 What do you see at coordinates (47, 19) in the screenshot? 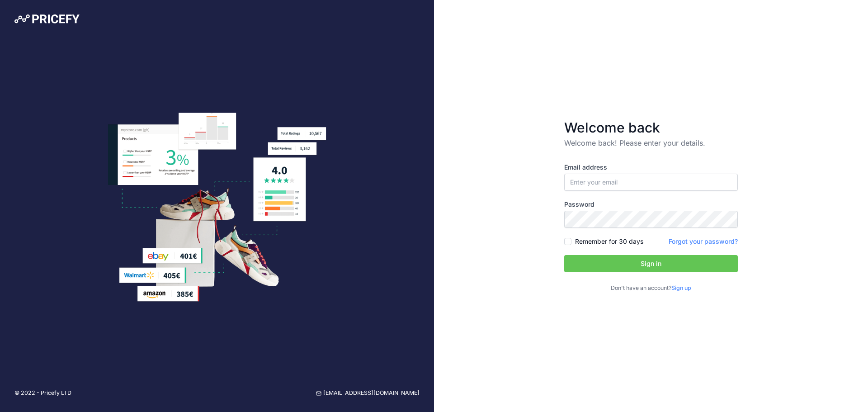
I see `img: Pricefy` at bounding box center [47, 19].